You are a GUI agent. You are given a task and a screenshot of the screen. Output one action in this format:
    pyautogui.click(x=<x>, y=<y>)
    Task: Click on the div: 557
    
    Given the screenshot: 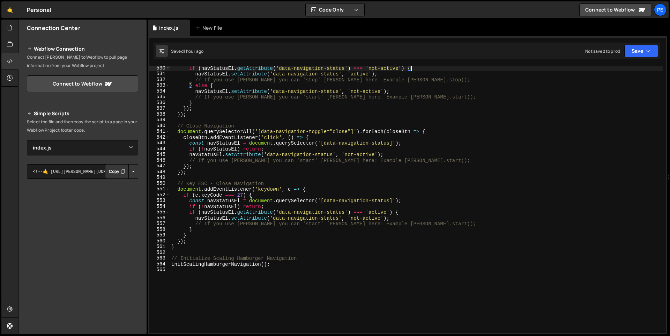 What is the action you would take?
    pyautogui.click(x=159, y=223)
    